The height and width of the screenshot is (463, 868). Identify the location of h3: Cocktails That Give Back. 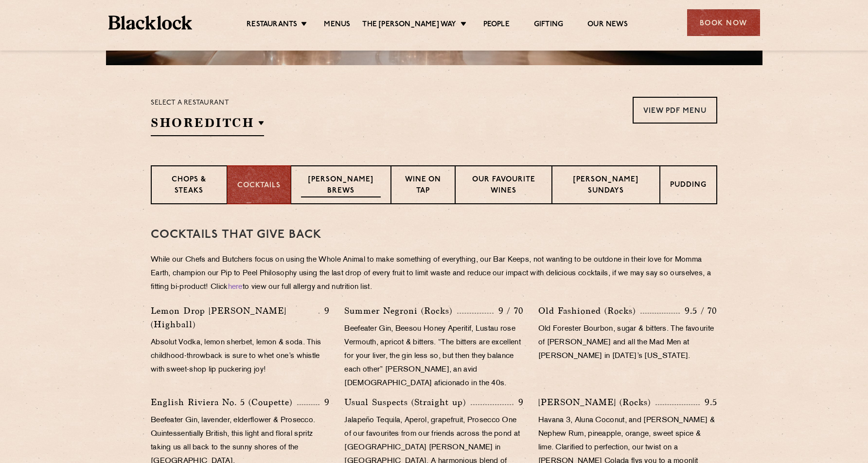
(434, 234).